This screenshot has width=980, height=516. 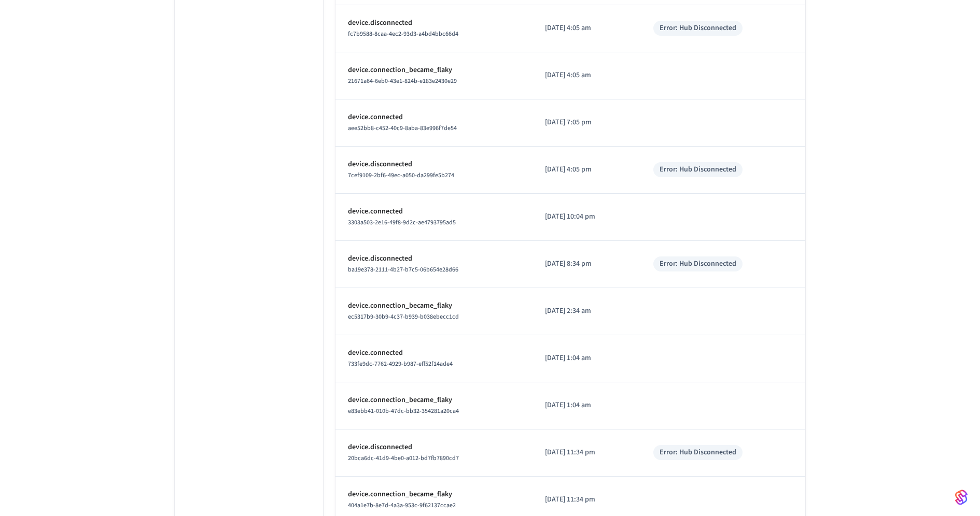 What do you see at coordinates (402, 81) in the screenshot?
I see `span: 21671a64-6eb0-43e1-824b-e183e2430e29` at bounding box center [402, 81].